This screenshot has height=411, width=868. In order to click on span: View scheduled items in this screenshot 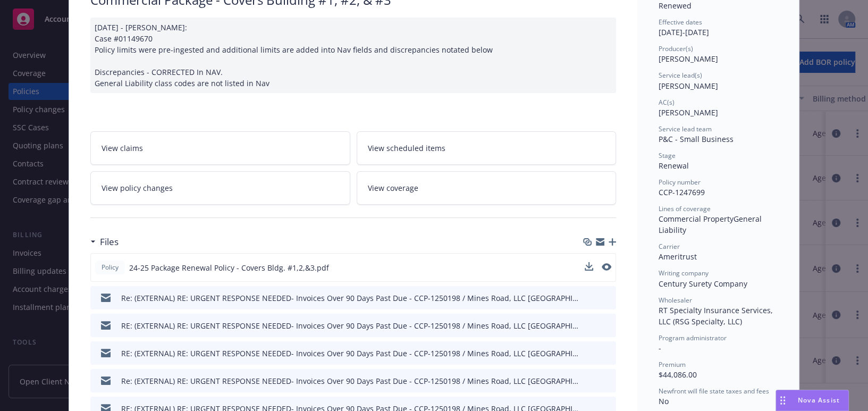, I will do `click(407, 148)`.